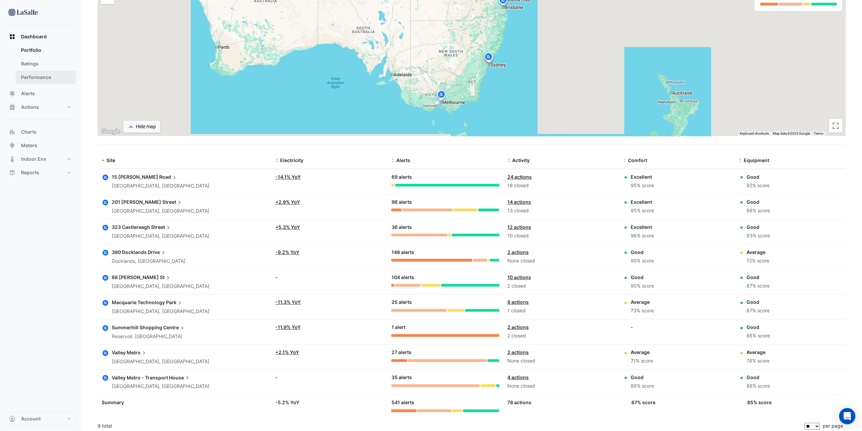 The image size is (862, 431). I want to click on span: Charts, so click(29, 132).